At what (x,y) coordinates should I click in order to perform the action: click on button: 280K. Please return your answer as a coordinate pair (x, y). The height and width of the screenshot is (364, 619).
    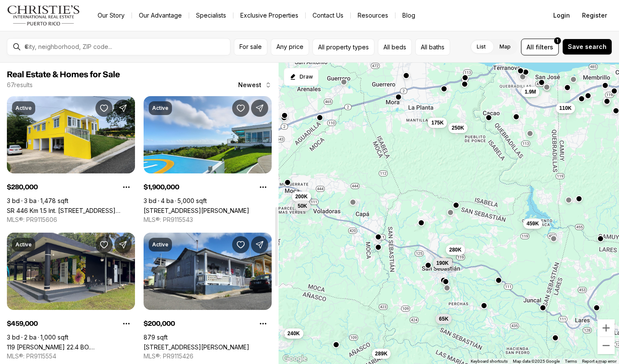
    Looking at the image, I should click on (455, 250).